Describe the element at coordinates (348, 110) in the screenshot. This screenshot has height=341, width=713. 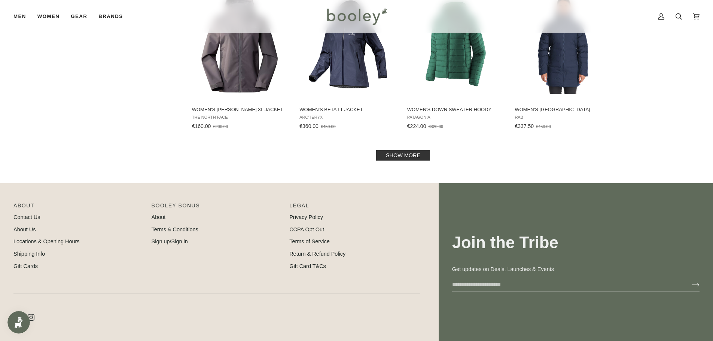
I see `span: Women's Beta LT Jacket` at that location.